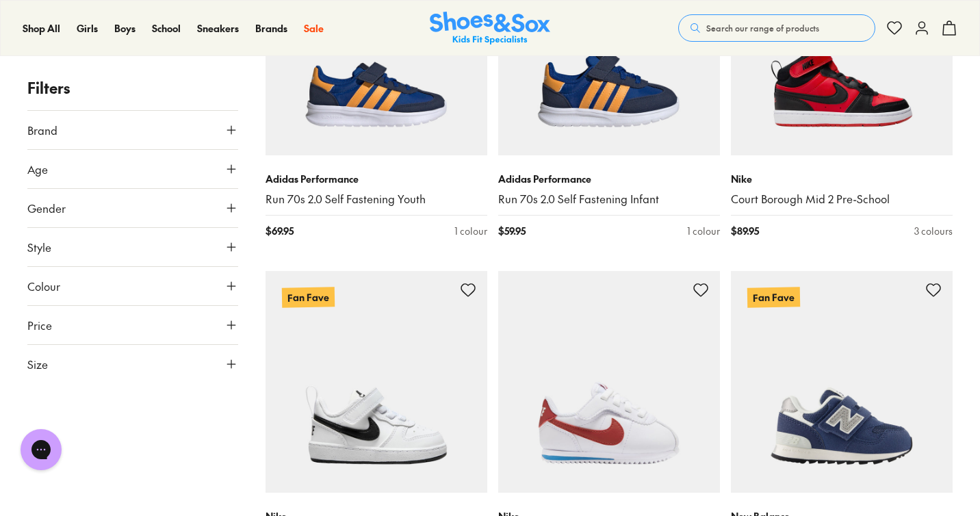 This screenshot has height=516, width=980. I want to click on span: $ 59.95, so click(512, 230).